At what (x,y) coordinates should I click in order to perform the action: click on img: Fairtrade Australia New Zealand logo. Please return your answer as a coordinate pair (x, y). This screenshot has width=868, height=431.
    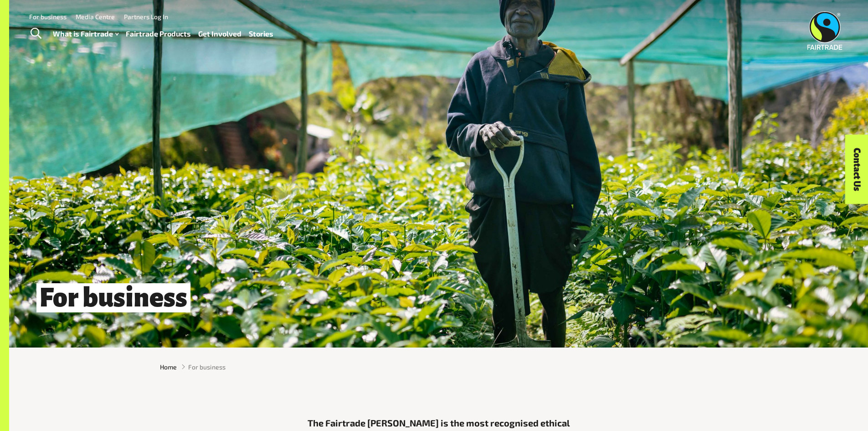
    Looking at the image, I should click on (825, 31).